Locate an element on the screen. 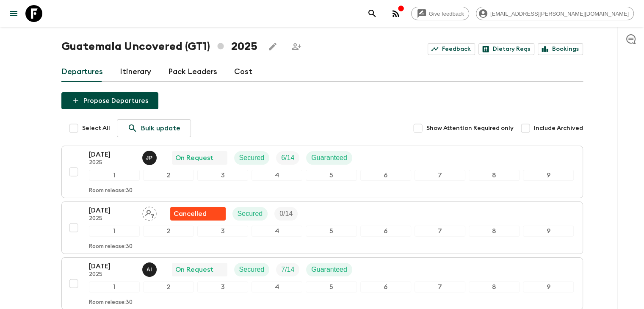 This screenshot has width=644, height=309. h1: Guatemala Uncovered (GT1) 2025 is located at coordinates (159, 47).